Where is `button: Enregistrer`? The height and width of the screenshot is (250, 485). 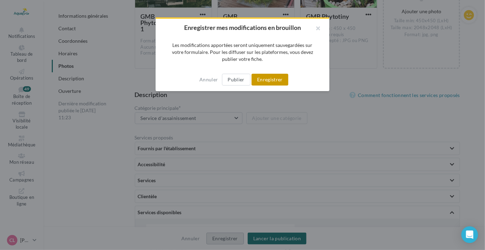 button: Enregistrer is located at coordinates (270, 80).